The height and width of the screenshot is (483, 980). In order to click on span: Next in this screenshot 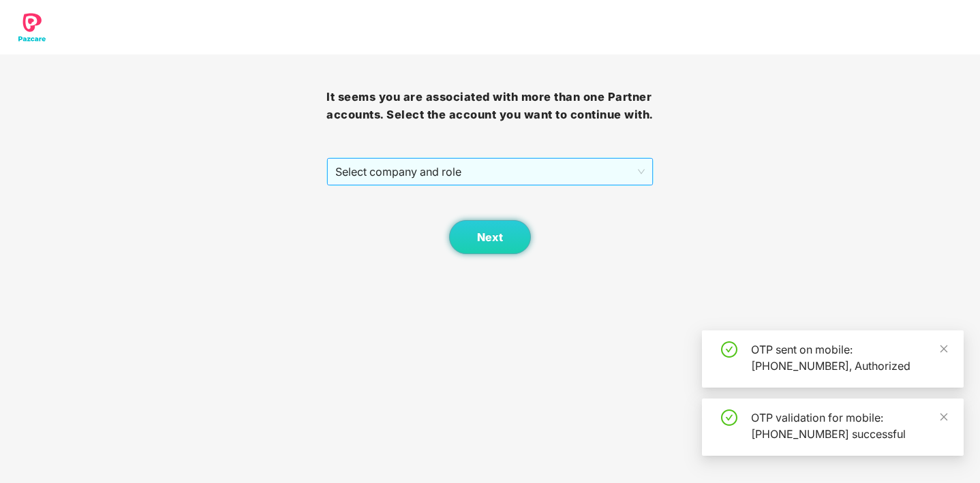, I will do `click(490, 237)`.